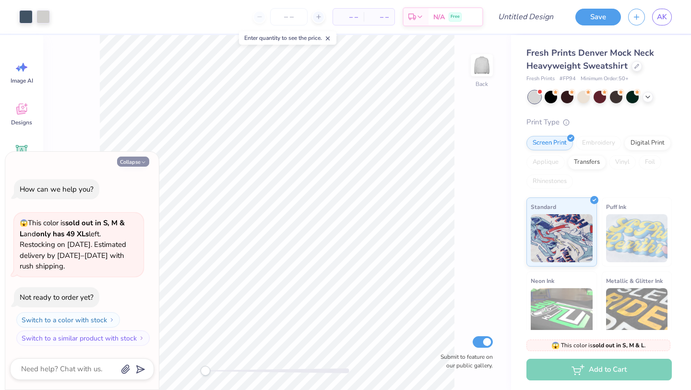 This screenshot has width=691, height=390. I want to click on button: Save, so click(598, 17).